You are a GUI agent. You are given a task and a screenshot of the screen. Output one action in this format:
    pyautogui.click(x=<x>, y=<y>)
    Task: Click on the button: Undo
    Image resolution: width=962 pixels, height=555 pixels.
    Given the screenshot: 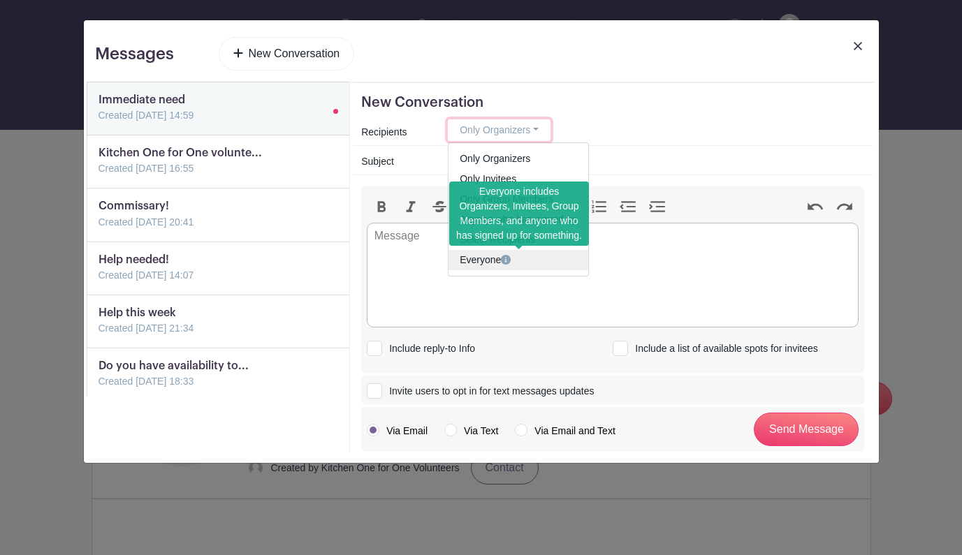 What is the action you would take?
    pyautogui.click(x=815, y=207)
    